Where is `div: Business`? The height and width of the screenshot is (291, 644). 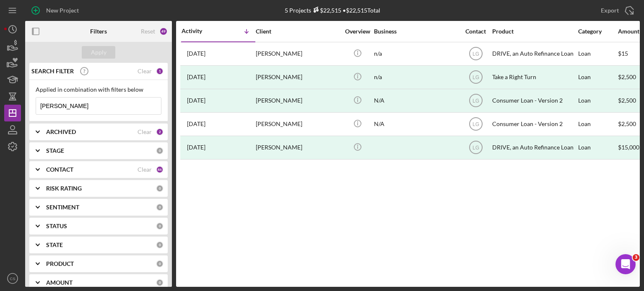 div: Business is located at coordinates (416, 31).